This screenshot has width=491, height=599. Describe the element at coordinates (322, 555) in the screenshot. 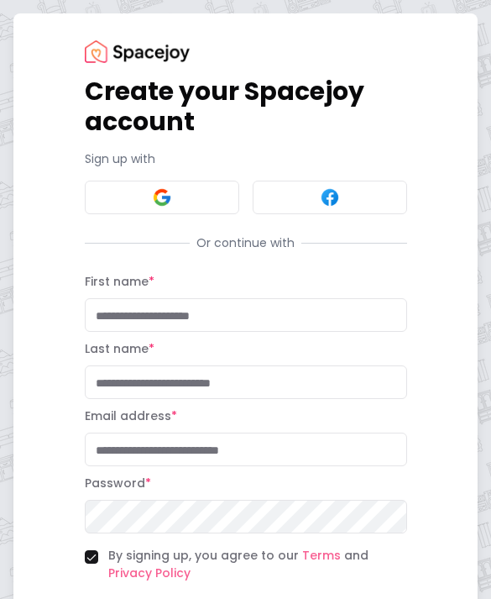

I see `a: Terms` at that location.